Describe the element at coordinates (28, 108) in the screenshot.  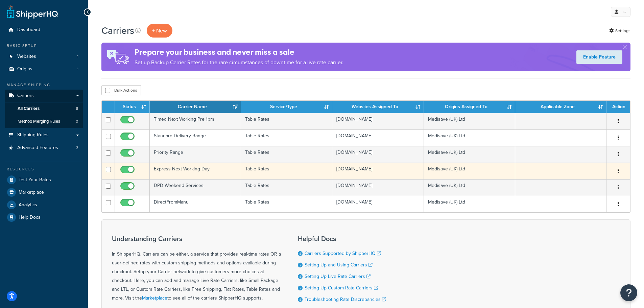
I see `span: All Carriers` at that location.